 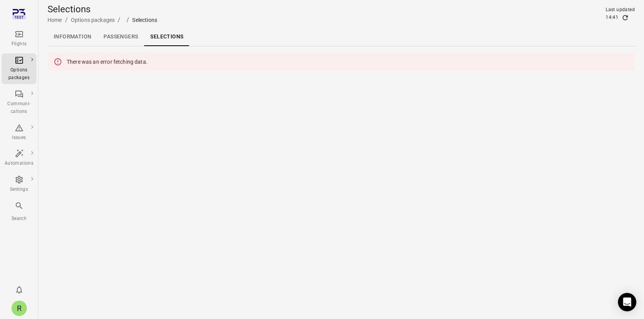 What do you see at coordinates (144, 20) in the screenshot?
I see `div: Selections` at bounding box center [144, 20].